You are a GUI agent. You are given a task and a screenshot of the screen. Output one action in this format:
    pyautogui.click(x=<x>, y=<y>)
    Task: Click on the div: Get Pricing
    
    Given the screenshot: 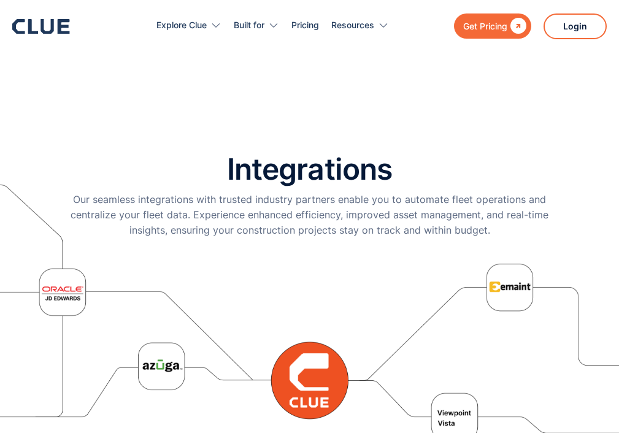 What is the action you would take?
    pyautogui.click(x=485, y=26)
    